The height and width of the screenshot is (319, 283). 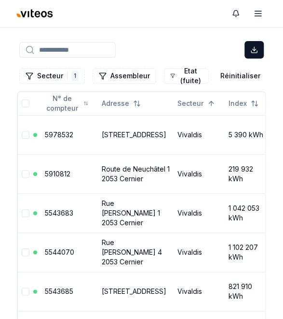 What do you see at coordinates (26, 103) in the screenshot?
I see `button: Tout sélectionner` at bounding box center [26, 103].